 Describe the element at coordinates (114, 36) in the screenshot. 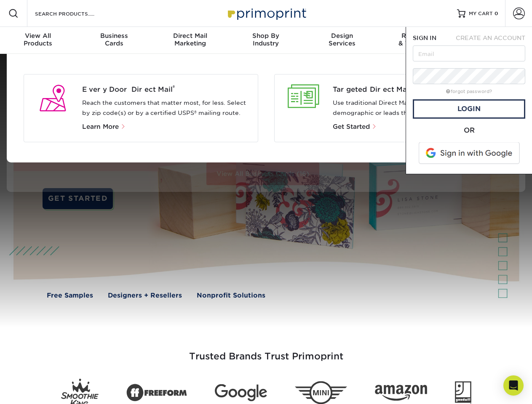

I see `span: Business` at that location.